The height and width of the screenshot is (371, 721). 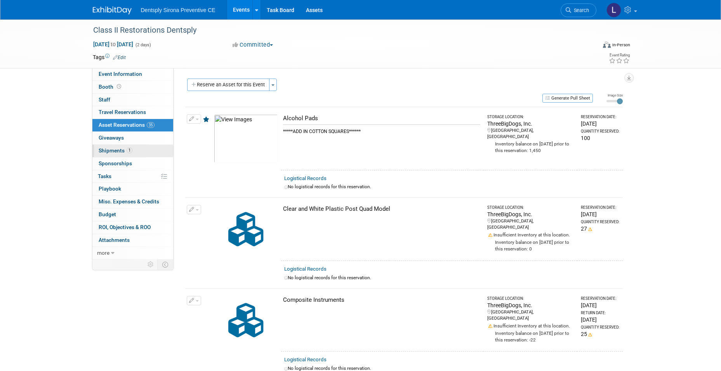 What do you see at coordinates (119, 86) in the screenshot?
I see `span: Booth not reserved yet` at bounding box center [119, 86].